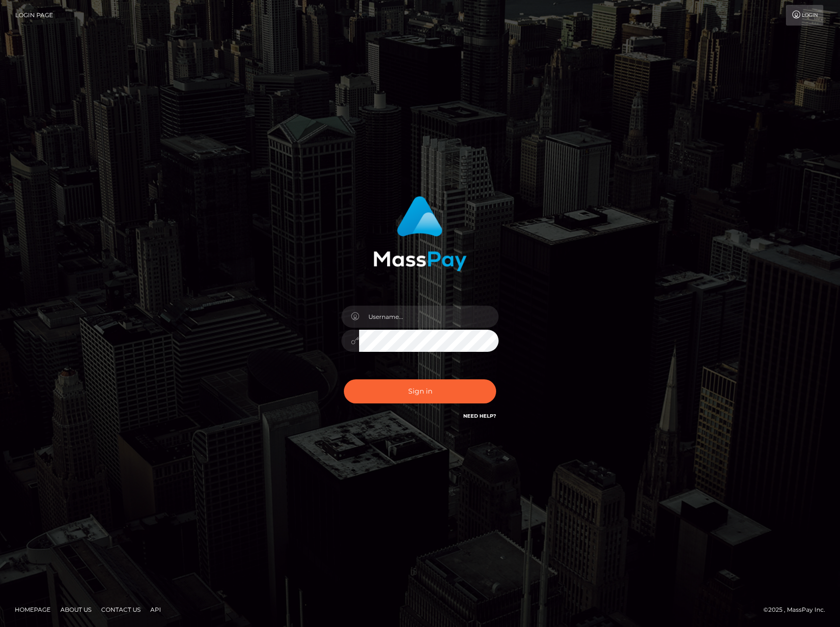 The height and width of the screenshot is (627, 840). Describe the element at coordinates (798, 609) in the screenshot. I see `div: © 2025 , MassPay Inc.` at that location.